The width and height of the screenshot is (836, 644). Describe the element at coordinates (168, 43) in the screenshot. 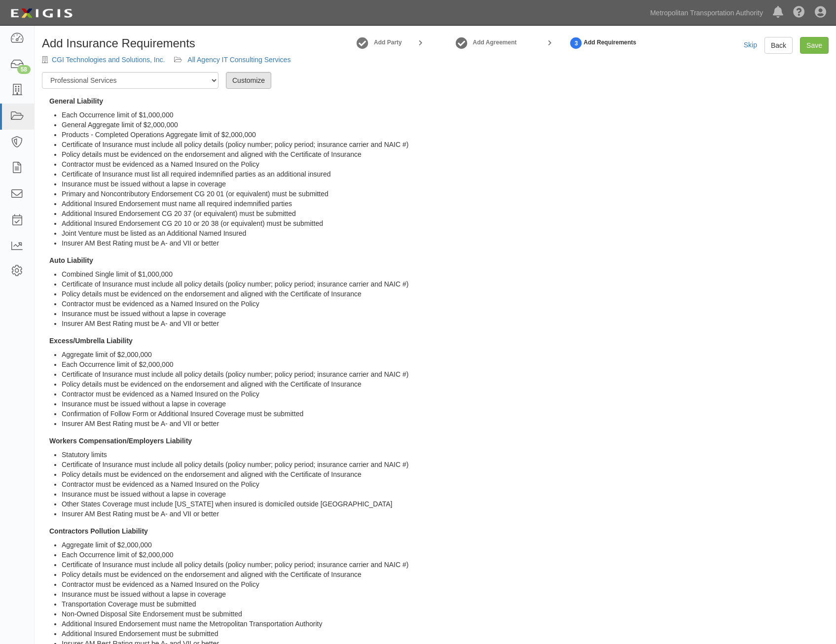

I see `h1: Add Insurance Requirements` at that location.